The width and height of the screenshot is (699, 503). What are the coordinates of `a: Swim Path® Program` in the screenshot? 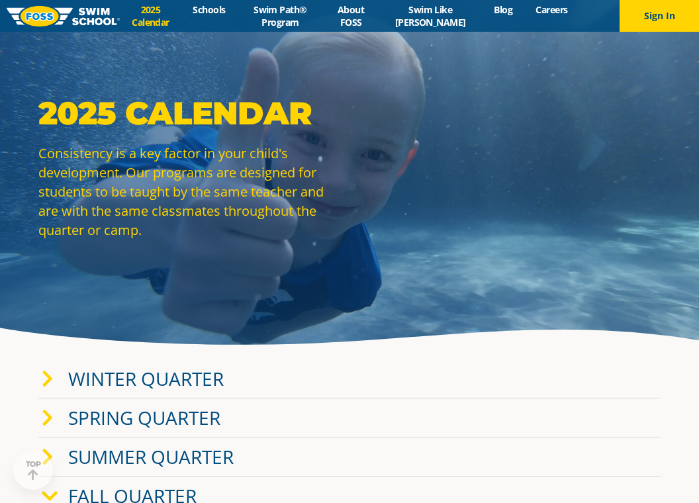 It's located at (280, 16).